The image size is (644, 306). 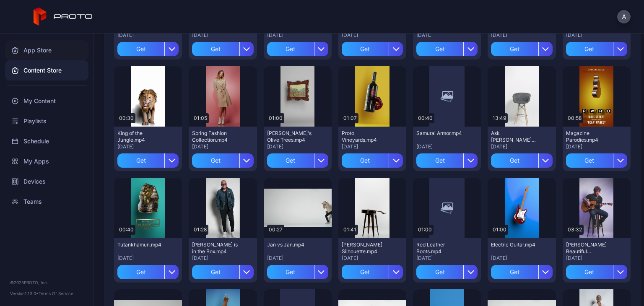 What do you see at coordinates (514, 137) in the screenshot?
I see `div: Ask Tim Draper Anything.mp4` at bounding box center [514, 137].